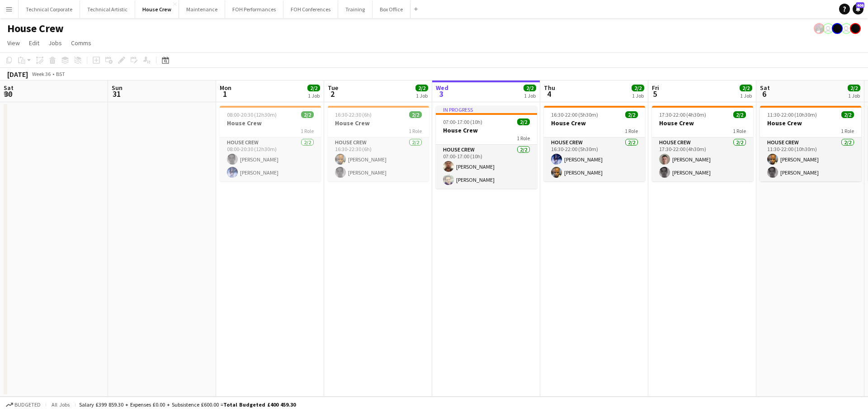 The height and width of the screenshot is (412, 868). Describe the element at coordinates (549, 88) in the screenshot. I see `span: Thu` at that location.